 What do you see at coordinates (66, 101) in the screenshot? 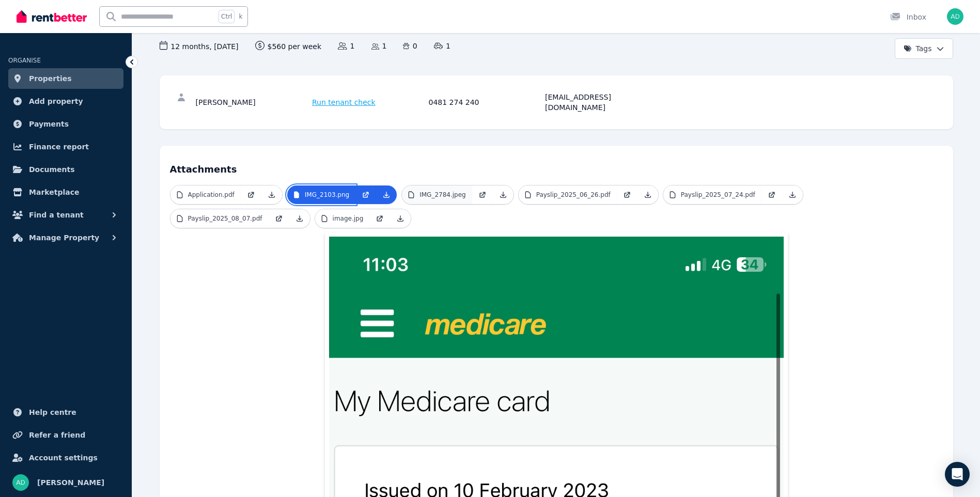
I see `a: Add property` at bounding box center [66, 101].